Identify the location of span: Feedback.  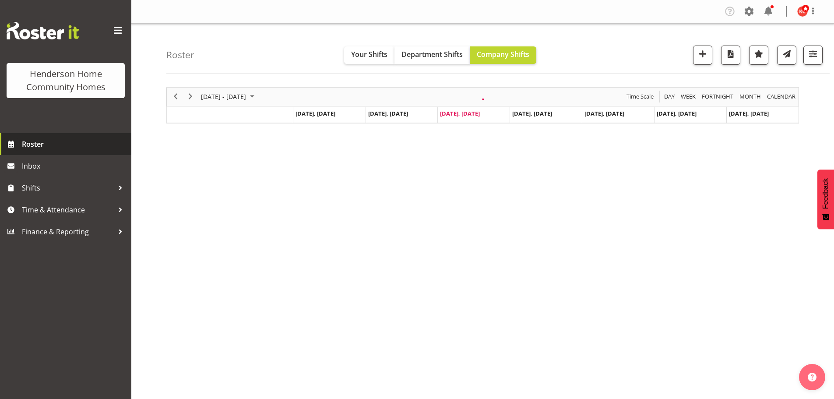
(826, 194).